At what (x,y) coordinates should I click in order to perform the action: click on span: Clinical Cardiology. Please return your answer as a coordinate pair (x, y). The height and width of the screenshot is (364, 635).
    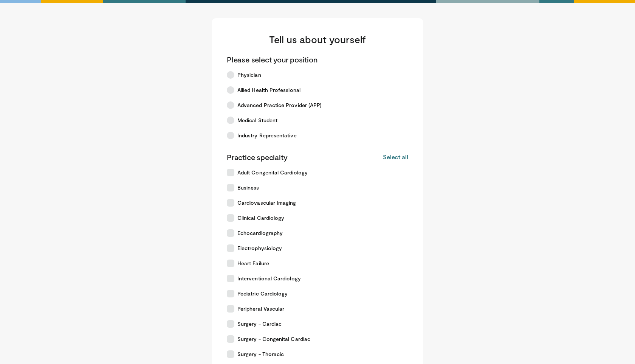
    Looking at the image, I should click on (261, 218).